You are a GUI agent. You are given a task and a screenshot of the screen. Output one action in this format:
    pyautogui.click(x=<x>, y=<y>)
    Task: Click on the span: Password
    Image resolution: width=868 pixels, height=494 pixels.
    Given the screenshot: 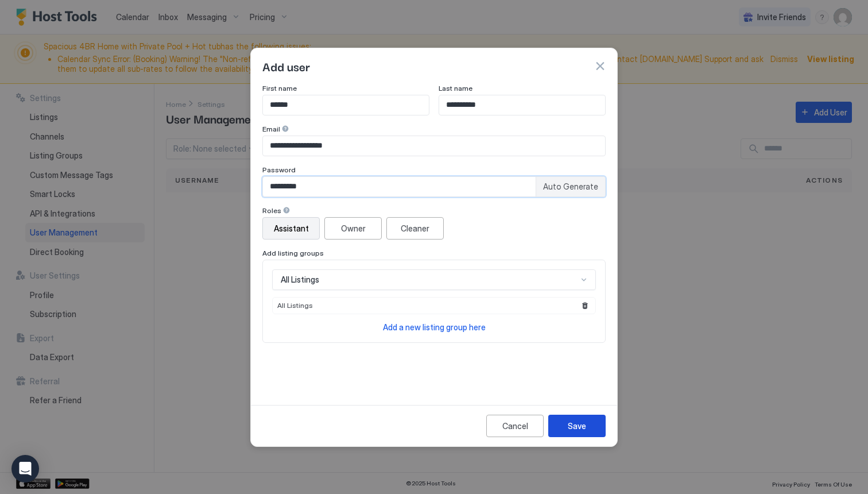 What is the action you would take?
    pyautogui.click(x=279, y=169)
    